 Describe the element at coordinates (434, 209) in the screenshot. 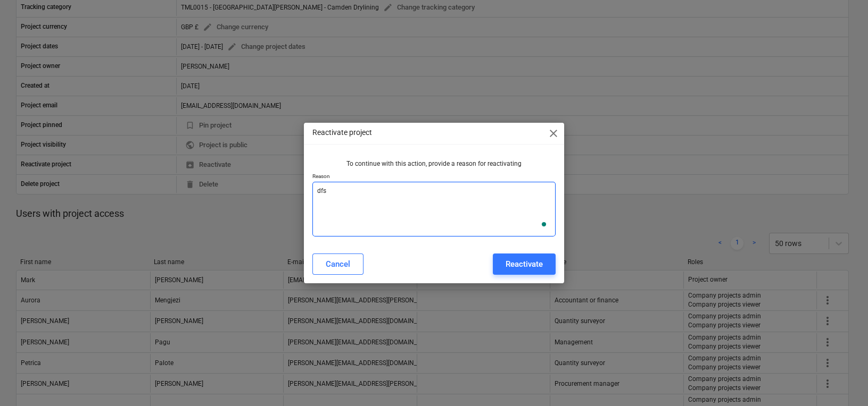

I see `textarea: To enrich screen reader interactions, please activate Accessibility in Grammarly extension settings` at that location.